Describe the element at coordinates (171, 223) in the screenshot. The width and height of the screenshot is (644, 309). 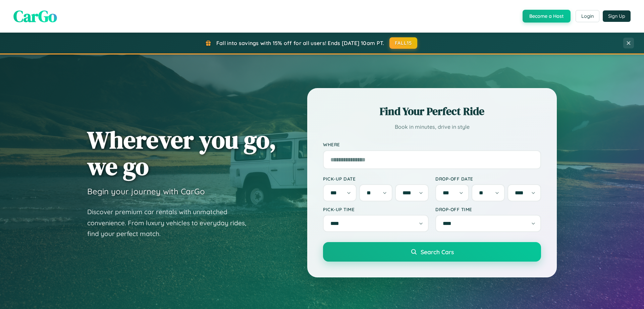
I see `p: Discover premium car rentals with unmatched convenience. From luxury vehicles to everyday rides, ...` at that location.